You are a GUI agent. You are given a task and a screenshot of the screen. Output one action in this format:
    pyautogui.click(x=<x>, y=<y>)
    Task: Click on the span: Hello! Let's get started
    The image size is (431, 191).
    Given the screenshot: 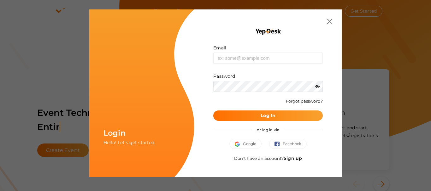 What is the action you would take?
    pyautogui.click(x=129, y=143)
    